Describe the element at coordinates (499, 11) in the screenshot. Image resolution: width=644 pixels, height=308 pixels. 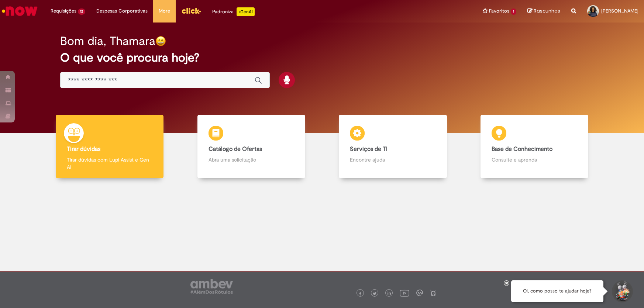
I see `span: Favoritos` at that location.